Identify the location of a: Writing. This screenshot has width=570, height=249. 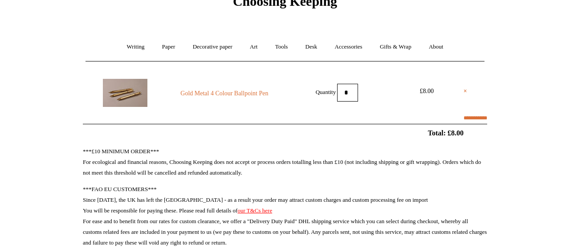
(136, 47).